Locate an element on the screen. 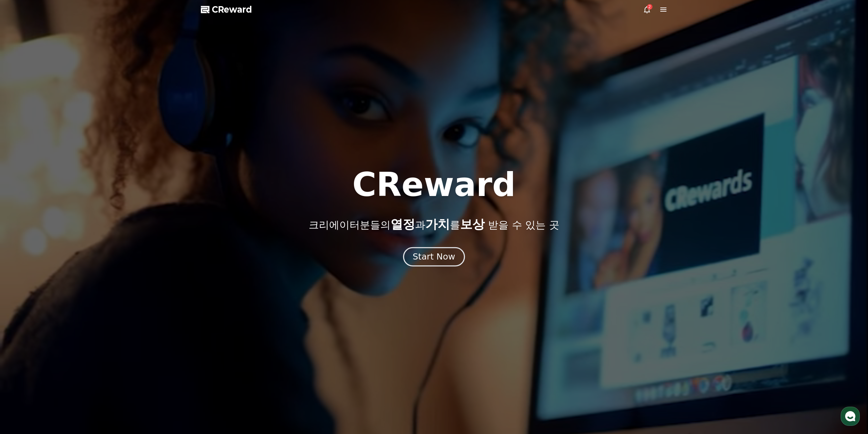 Image resolution: width=868 pixels, height=434 pixels. p: 크리에이터분들의 과 를 받을 수 있는 곳 is located at coordinates (434, 225).